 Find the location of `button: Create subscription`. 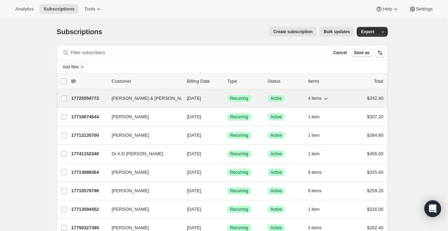

button: Create subscription is located at coordinates (293, 32).